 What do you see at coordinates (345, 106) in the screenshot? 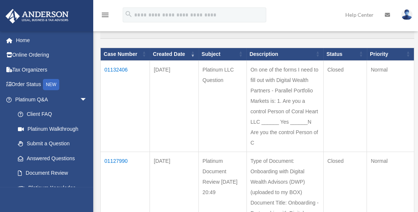
I see `td: Closed` at bounding box center [345, 106].